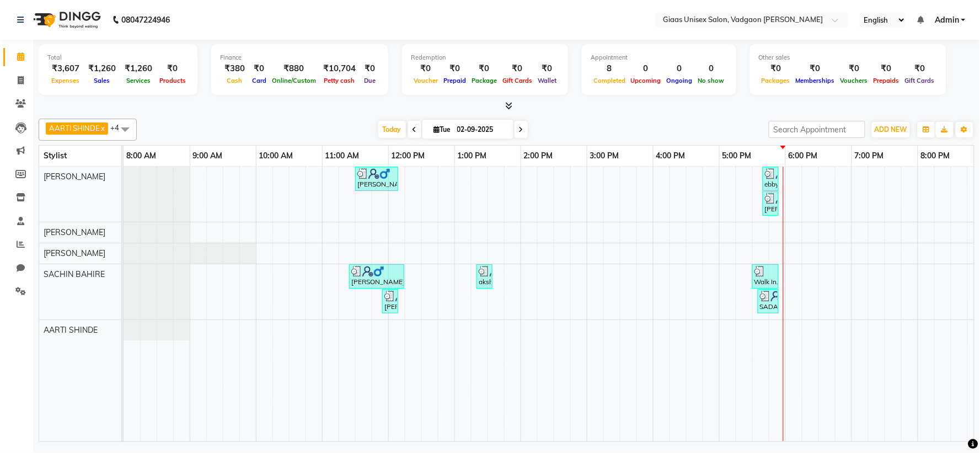 Image resolution: width=980 pixels, height=453 pixels. What do you see at coordinates (947, 20) in the screenshot?
I see `span: Admin` at bounding box center [947, 20].